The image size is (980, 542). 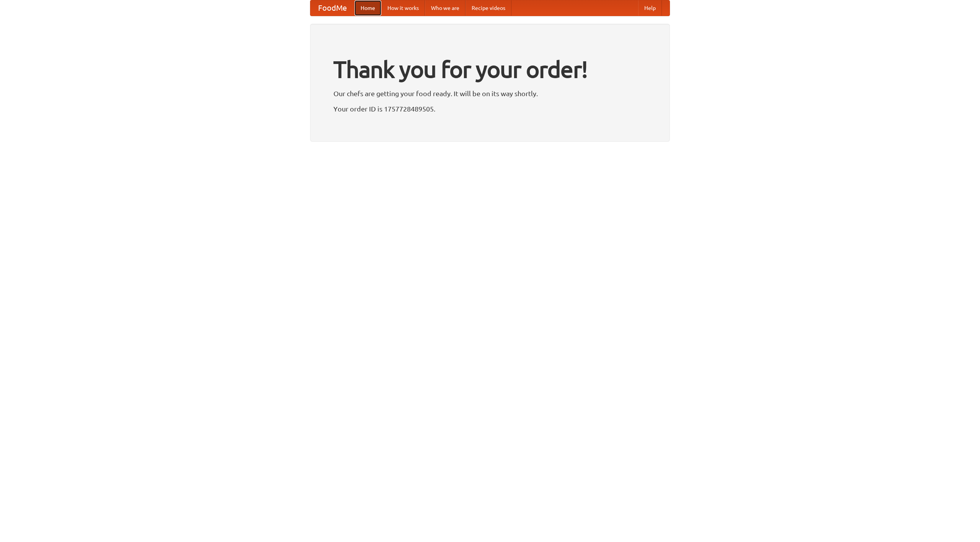 I want to click on a: Home, so click(x=368, y=8).